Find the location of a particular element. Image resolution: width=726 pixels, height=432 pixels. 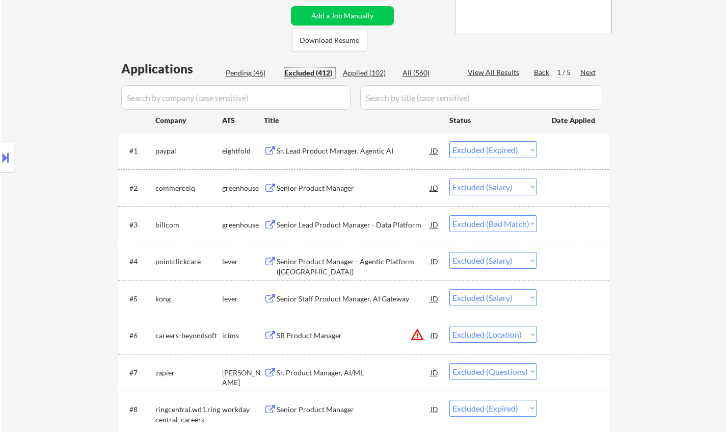

div: billcom is located at coordinates (189, 225).